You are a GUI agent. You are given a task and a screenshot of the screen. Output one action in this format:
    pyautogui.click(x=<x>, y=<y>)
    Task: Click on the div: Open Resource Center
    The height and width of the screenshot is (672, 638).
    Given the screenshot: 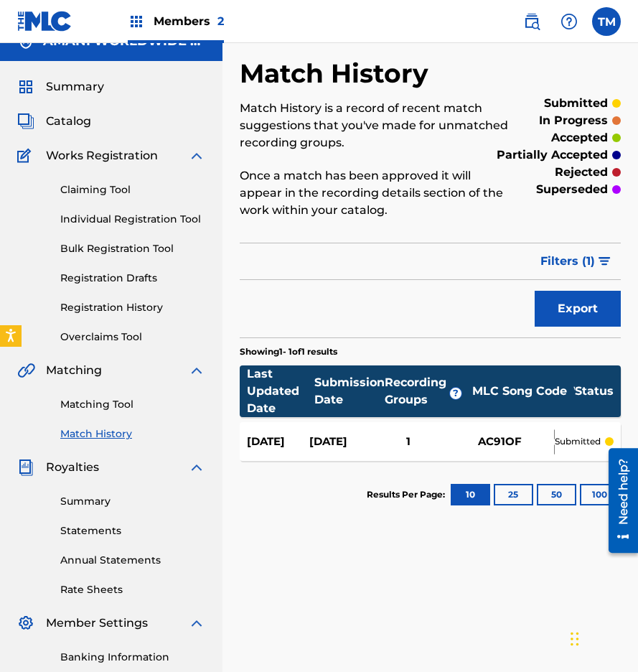 What is the action you would take?
    pyautogui.click(x=25, y=61)
    